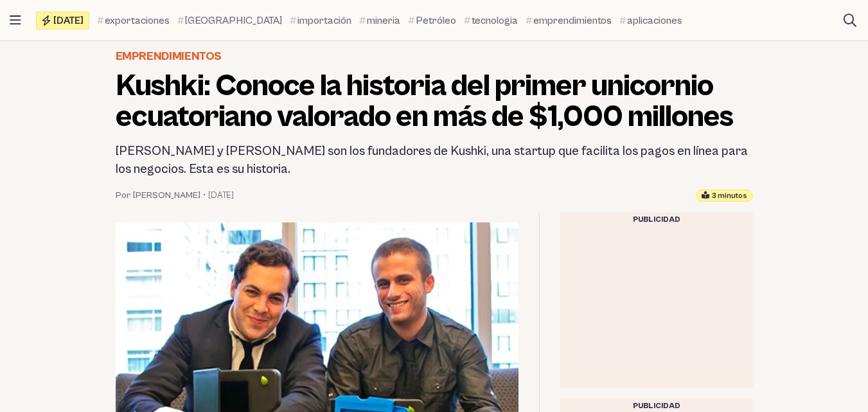 This screenshot has height=412, width=868. Describe the element at coordinates (495, 21) in the screenshot. I see `span: tecnologia` at that location.